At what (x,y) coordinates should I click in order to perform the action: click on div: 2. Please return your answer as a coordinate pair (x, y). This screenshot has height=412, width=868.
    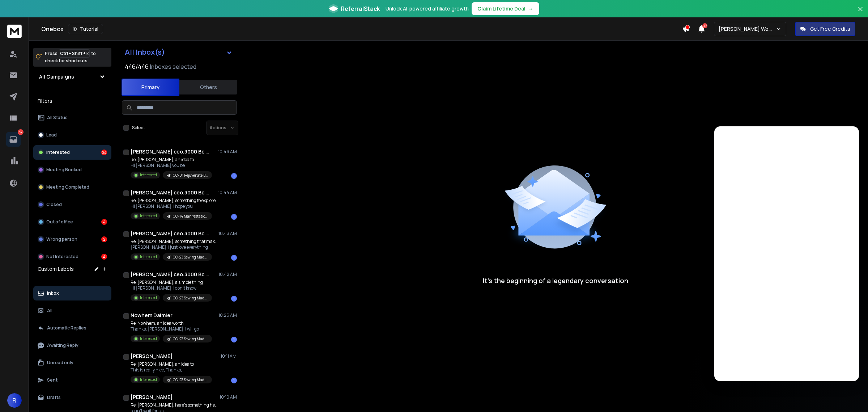
    Looking at the image, I should click on (104, 239).